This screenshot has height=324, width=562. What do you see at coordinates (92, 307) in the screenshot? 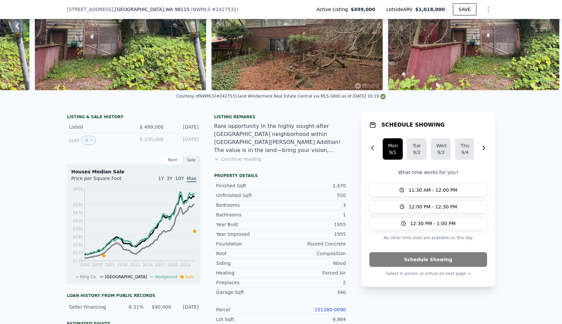
I see `div: Seller Financing` at bounding box center [92, 307].